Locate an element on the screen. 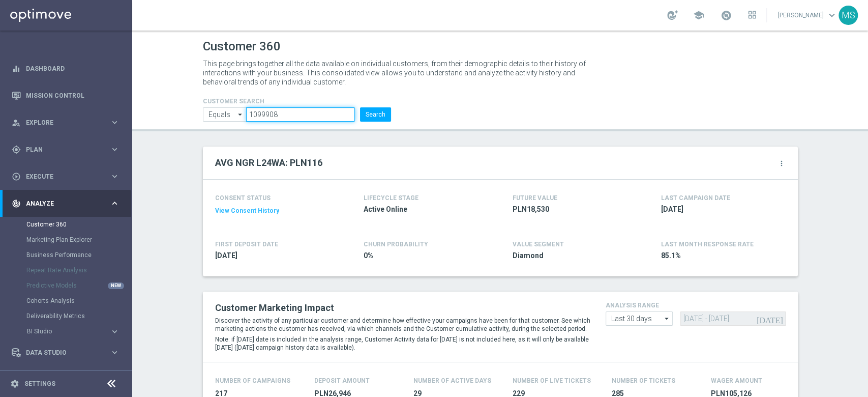 This screenshot has height=397, width=868. a: Business Performance is located at coordinates (66, 255).